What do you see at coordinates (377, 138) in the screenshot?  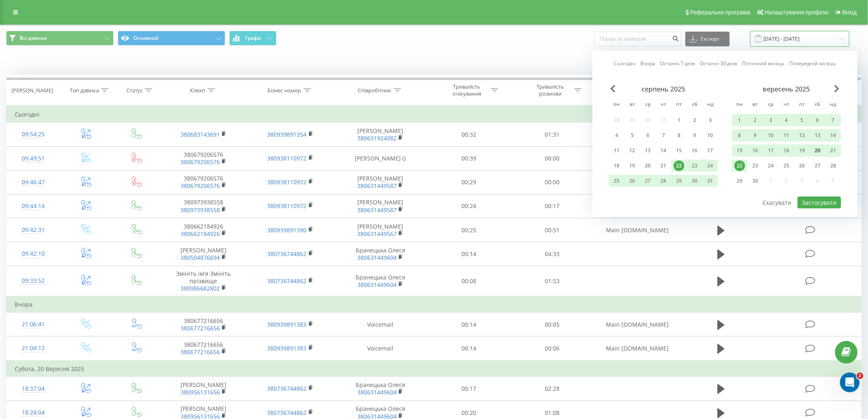 I see `a: 380631924082` at bounding box center [377, 138].